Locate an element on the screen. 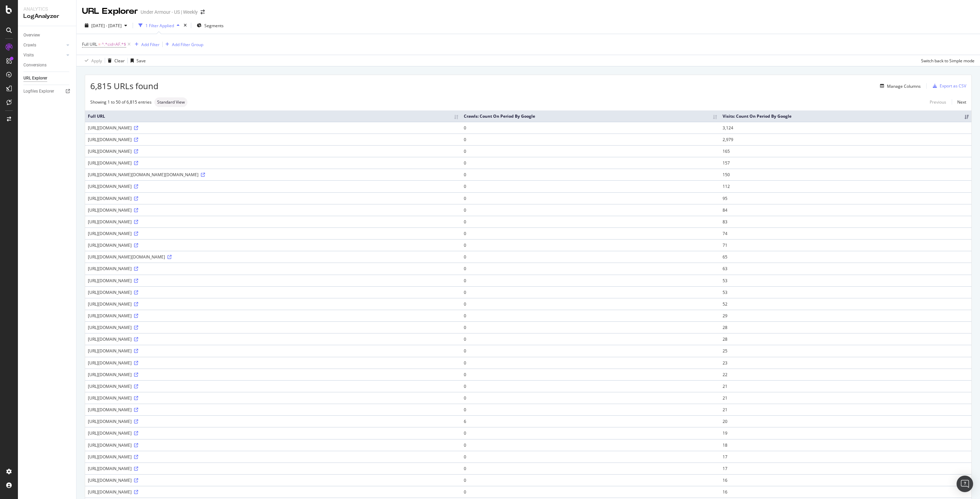 Image resolution: width=980 pixels, height=499 pixels. td: 83 is located at coordinates (846, 221).